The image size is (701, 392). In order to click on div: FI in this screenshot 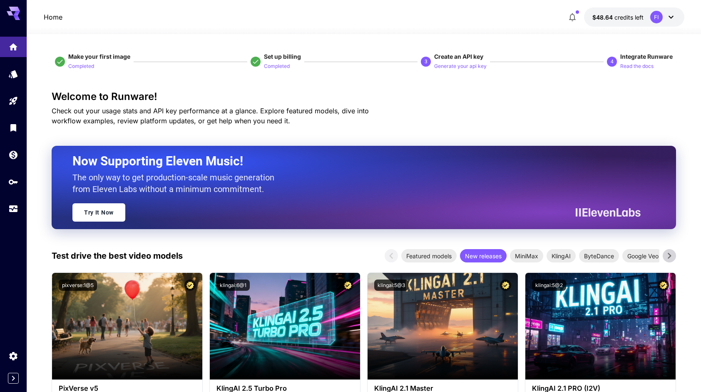, I will do `click(657, 17)`.